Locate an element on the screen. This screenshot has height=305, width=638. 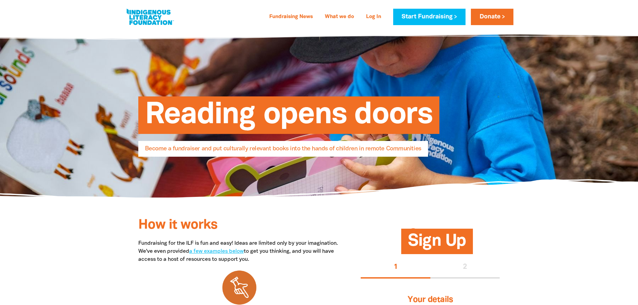
a: Start Fundraising is located at coordinates (429, 17).